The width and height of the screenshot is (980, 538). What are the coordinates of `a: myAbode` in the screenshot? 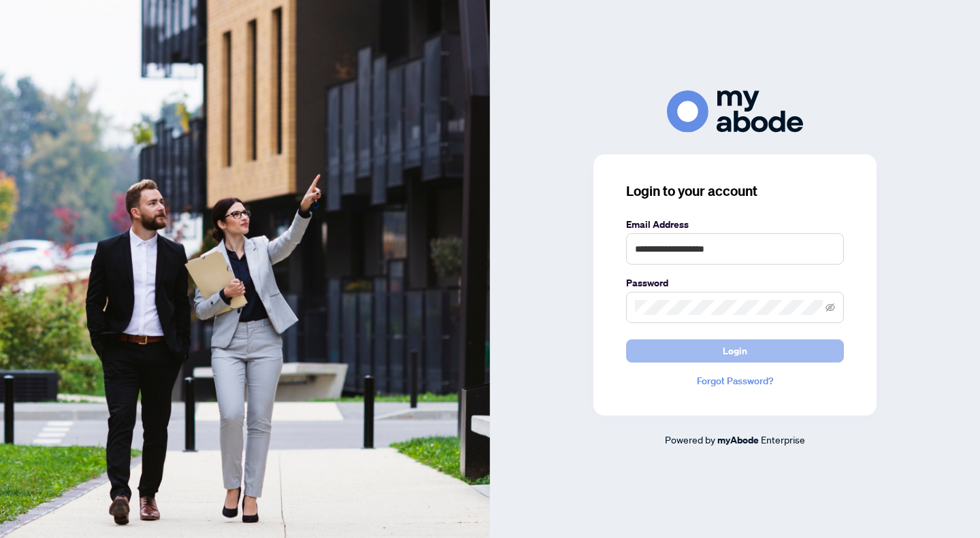 It's located at (737, 440).